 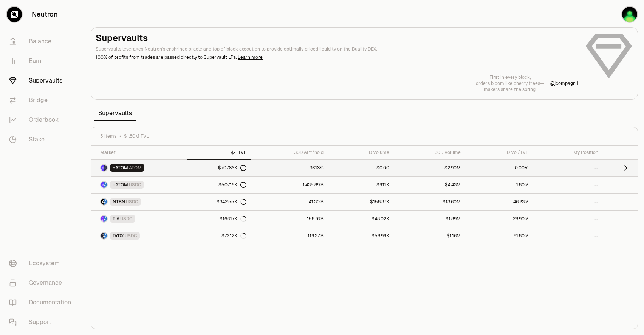 What do you see at coordinates (429, 219) in the screenshot?
I see `a: $1.89M` at bounding box center [429, 219].